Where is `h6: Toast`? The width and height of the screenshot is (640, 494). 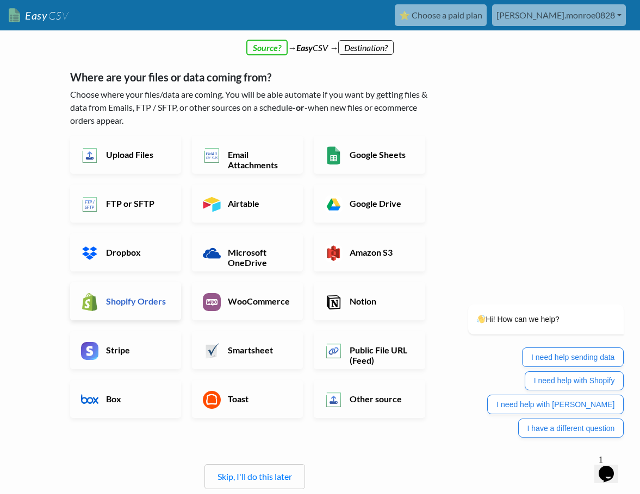 h6: Toast is located at coordinates (258, 399).